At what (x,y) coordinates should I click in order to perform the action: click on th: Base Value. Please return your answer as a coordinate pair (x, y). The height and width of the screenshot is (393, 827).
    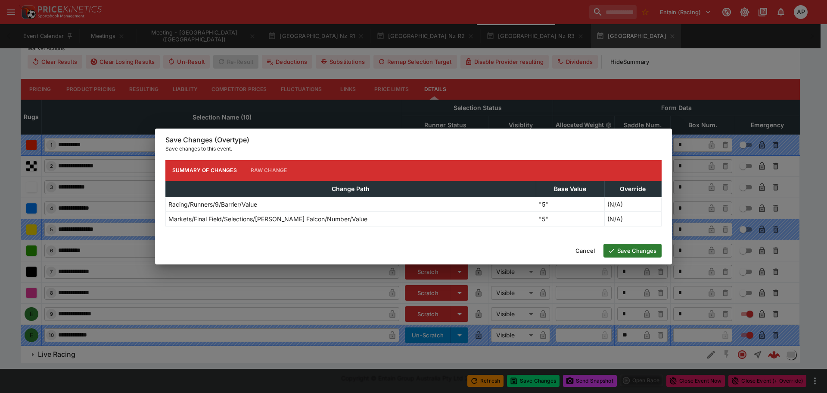
    Looking at the image, I should click on (570, 188).